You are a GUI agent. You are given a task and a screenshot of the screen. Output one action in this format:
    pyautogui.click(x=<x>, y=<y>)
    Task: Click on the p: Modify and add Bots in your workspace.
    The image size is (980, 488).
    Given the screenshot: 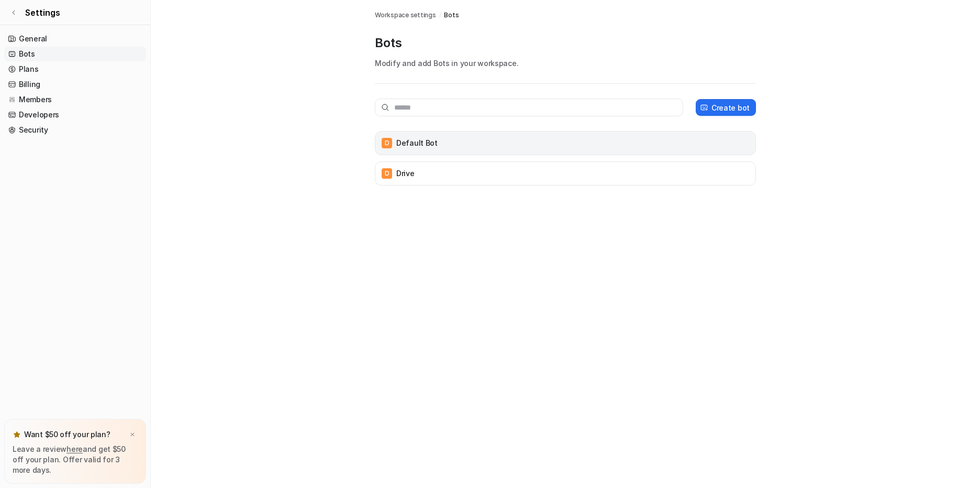 What is the action you would take?
    pyautogui.click(x=565, y=63)
    